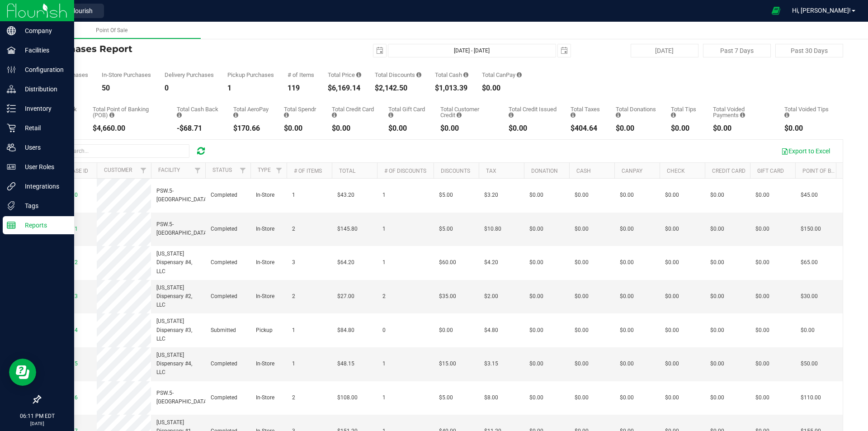 Image resolution: width=868 pixels, height=431 pixels. What do you see at coordinates (637, 112) in the screenshot?
I see `div: Total Donations` at bounding box center [637, 112].